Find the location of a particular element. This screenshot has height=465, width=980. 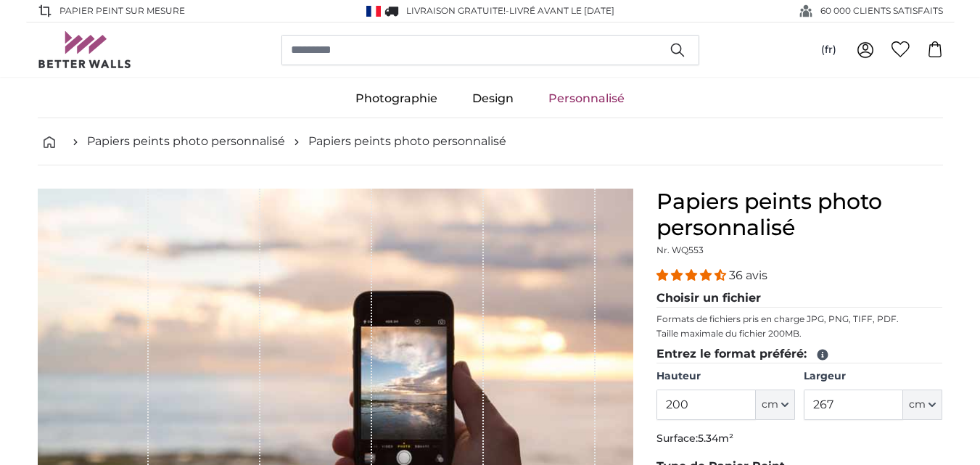

img: Betterwalls is located at coordinates (85, 50).